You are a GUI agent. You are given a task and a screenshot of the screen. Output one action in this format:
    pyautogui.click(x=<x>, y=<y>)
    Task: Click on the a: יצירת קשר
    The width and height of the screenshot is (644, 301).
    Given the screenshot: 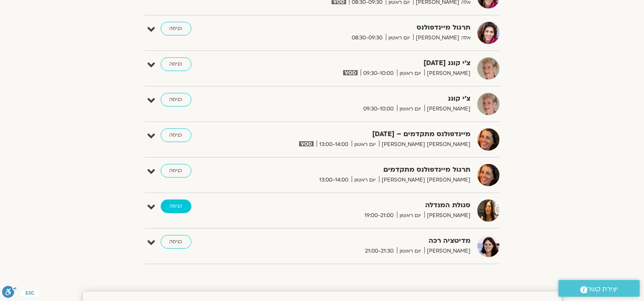 What is the action you would take?
    pyautogui.click(x=599, y=288)
    